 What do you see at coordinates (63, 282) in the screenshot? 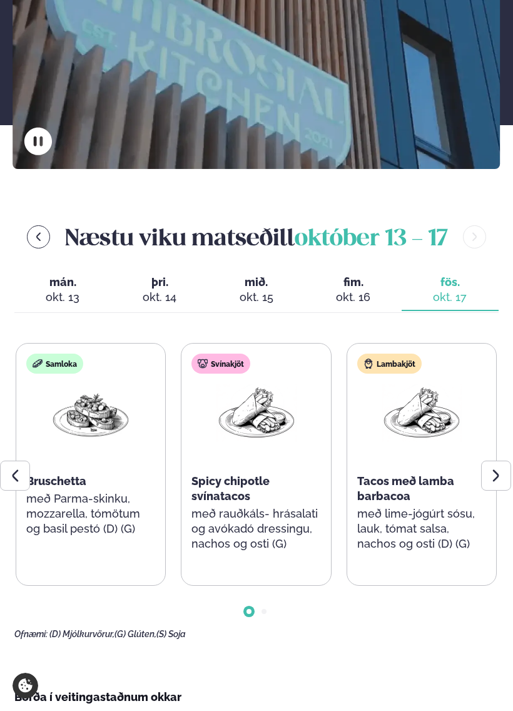
I see `span: mán.` at bounding box center [63, 282].